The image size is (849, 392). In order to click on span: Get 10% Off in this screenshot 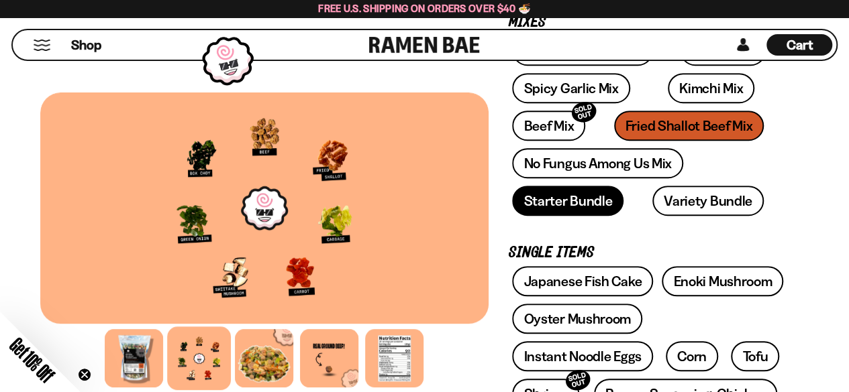, I will do `click(32, 360)`.